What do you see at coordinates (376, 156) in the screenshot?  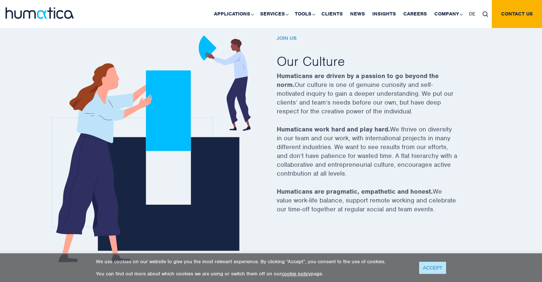 I see `p: We thrive on diversity in our team and our work, with international projects in many different in...` at bounding box center [376, 156].